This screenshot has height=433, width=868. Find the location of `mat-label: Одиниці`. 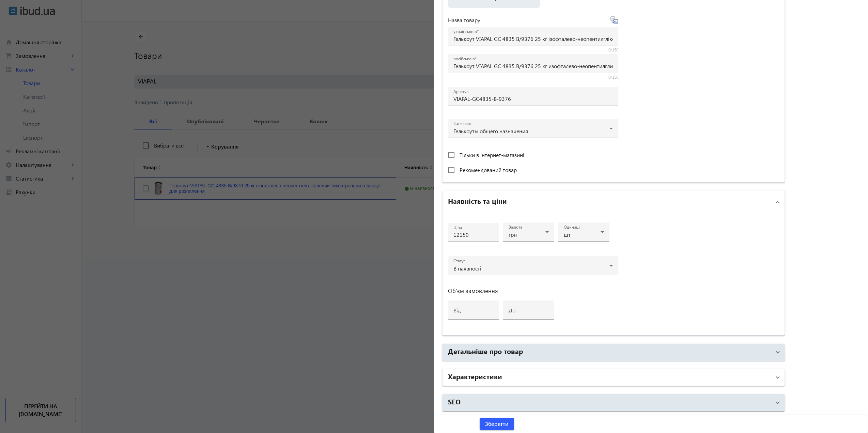

mat-label: Одиниці is located at coordinates (572, 227).